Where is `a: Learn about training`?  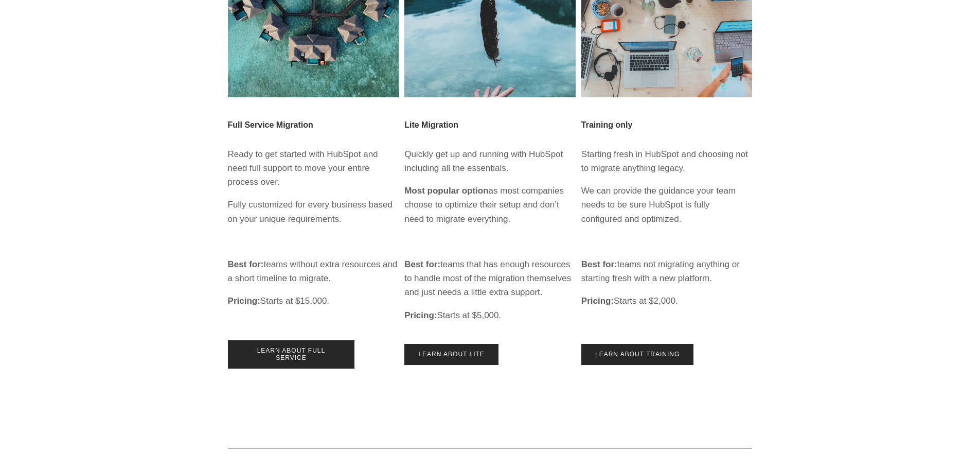 a: Learn about training is located at coordinates (638, 354).